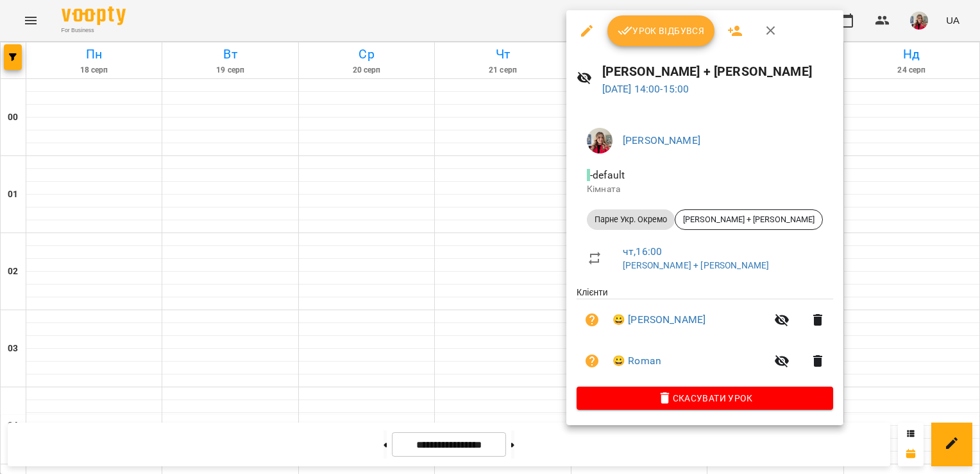 Image resolution: width=980 pixels, height=474 pixels. Describe the element at coordinates (600, 141) in the screenshot. I see `img: eb3c061b4bf570e42ddae9077fa72d47.jpg` at that location.